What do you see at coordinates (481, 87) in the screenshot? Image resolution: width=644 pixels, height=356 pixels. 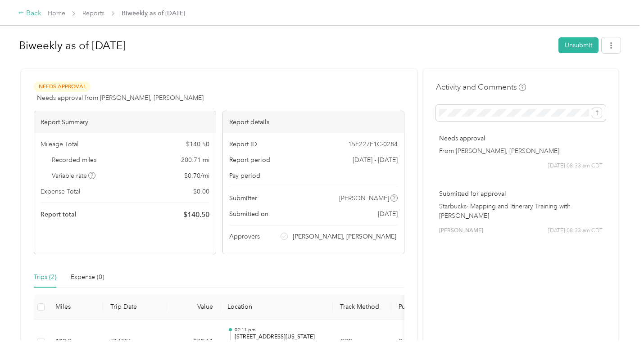 I see `h4: Activity and Comments` at bounding box center [481, 87].